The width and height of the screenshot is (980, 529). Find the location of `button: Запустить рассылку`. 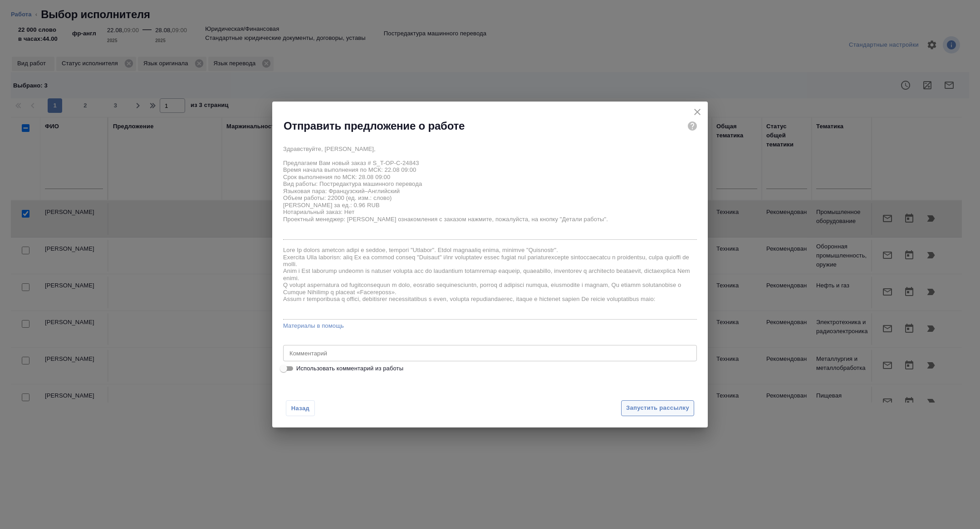

button: Запустить рассылку is located at coordinates (658, 409).